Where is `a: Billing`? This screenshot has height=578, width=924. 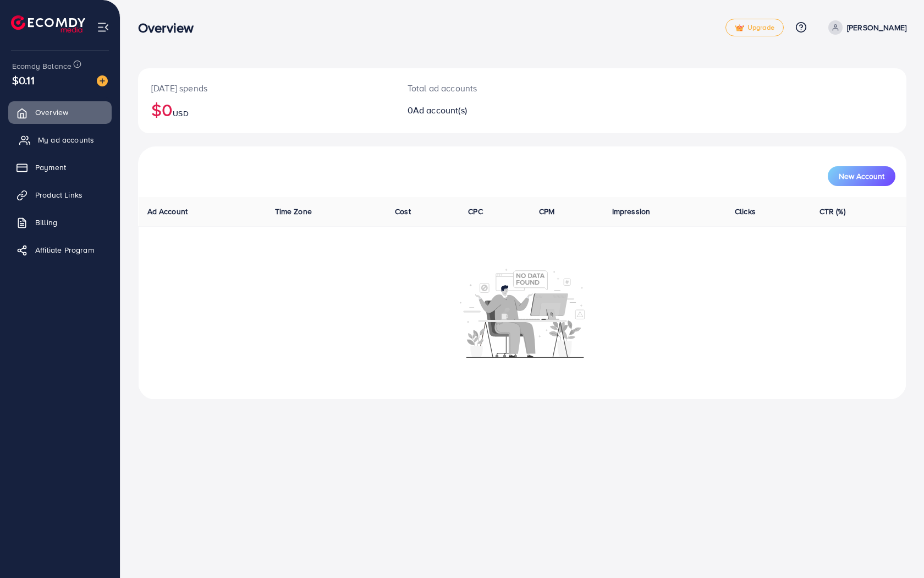
a: Billing is located at coordinates (60, 222).